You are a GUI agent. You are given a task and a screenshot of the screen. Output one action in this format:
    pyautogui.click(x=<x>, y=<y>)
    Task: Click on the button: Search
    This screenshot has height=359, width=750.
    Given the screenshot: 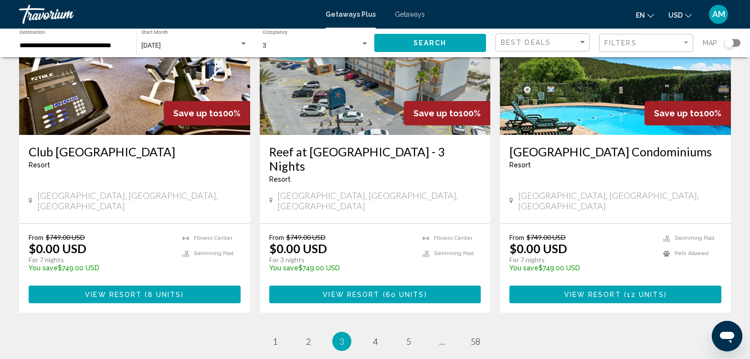 What is the action you would take?
    pyautogui.click(x=430, y=42)
    